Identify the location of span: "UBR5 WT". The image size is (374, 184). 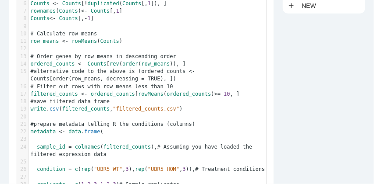
(108, 169).